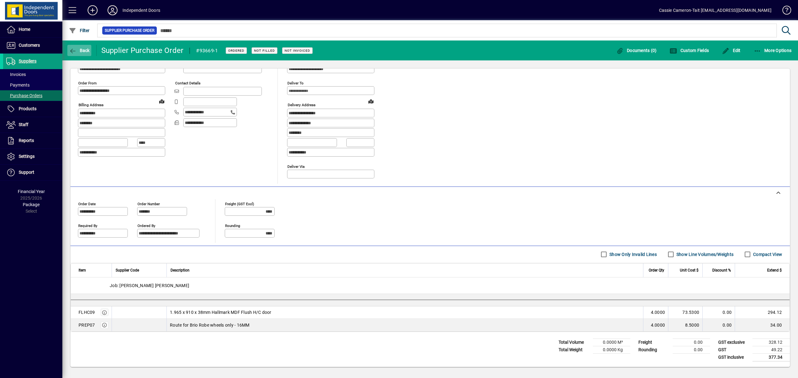 This screenshot has height=378, width=798. I want to click on td: 377.34, so click(771, 358).